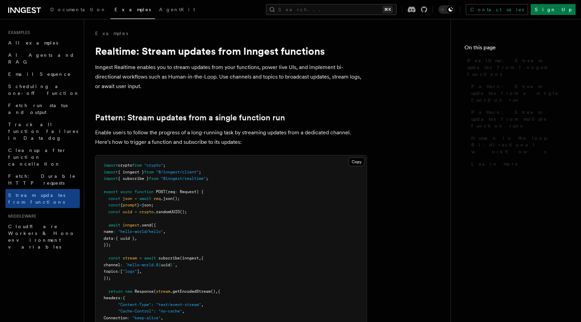 This screenshot has width=581, height=322. I want to click on span: Request, so click(188, 192).